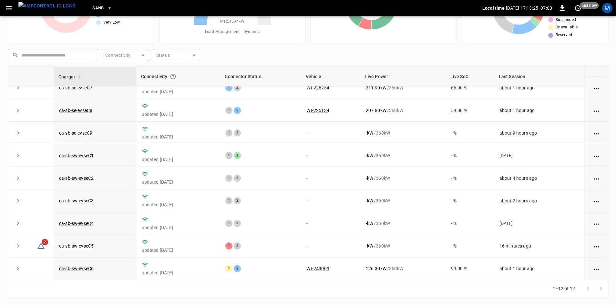 The height and width of the screenshot is (305, 616). Describe the element at coordinates (331, 76) in the screenshot. I see `th: Vehicle` at that location.